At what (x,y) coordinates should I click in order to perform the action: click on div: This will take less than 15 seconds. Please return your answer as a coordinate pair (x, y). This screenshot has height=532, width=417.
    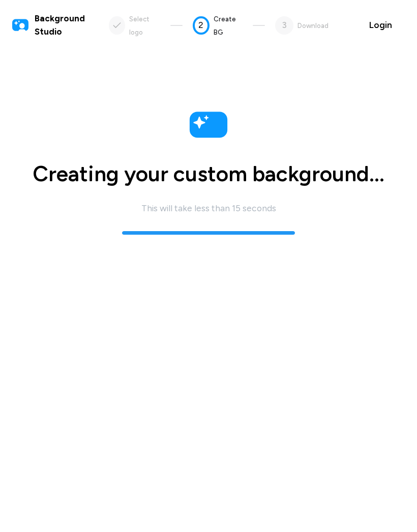
    Looking at the image, I should click on (209, 208).